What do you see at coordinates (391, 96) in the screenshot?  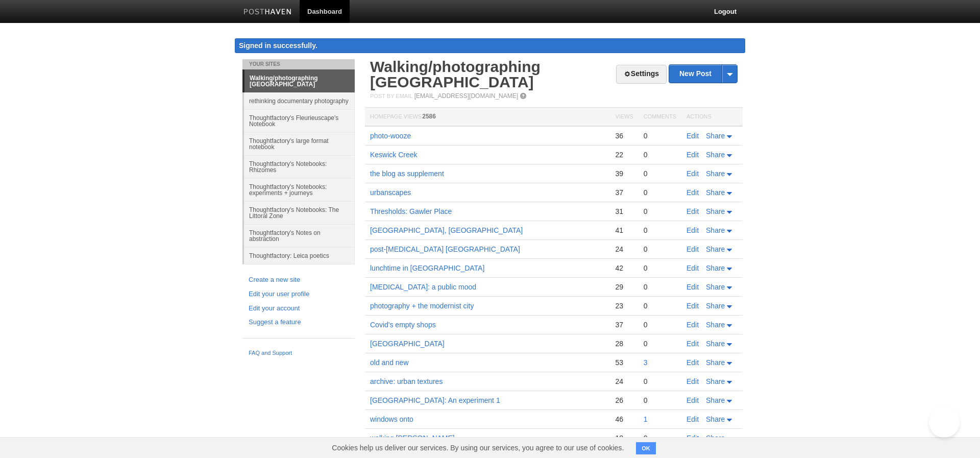 I see `span: Post by Email` at bounding box center [391, 96].